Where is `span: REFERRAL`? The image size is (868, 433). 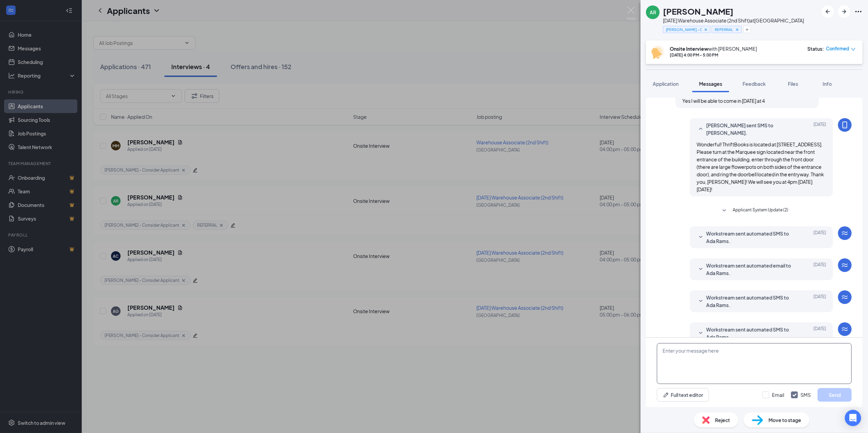 span: REFERRAL is located at coordinates (724, 29).